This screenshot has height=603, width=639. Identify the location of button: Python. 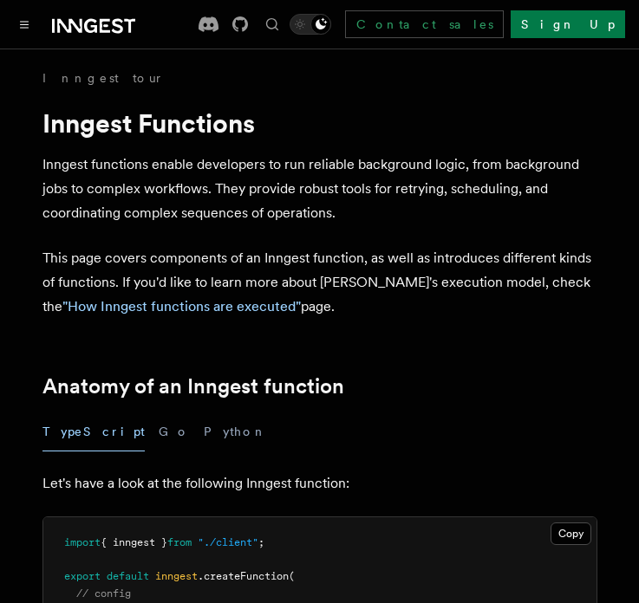
(235, 432).